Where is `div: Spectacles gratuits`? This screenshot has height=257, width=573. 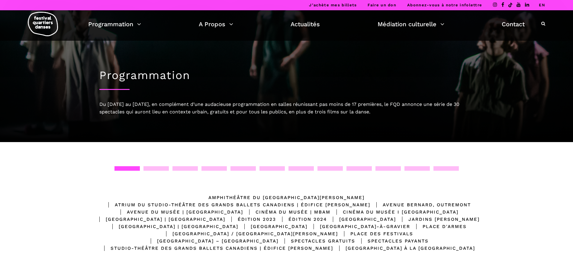 div: Spectacles gratuits is located at coordinates (317, 241).